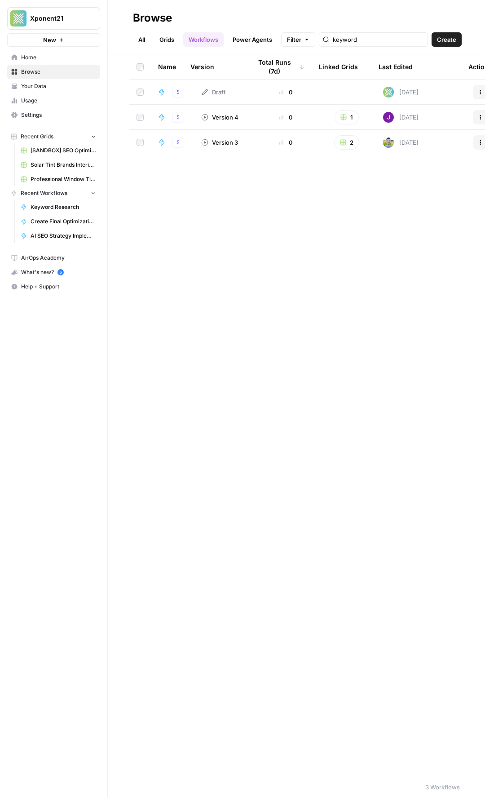  Describe the element at coordinates (378, 40) in the screenshot. I see `input: Search` at that location.